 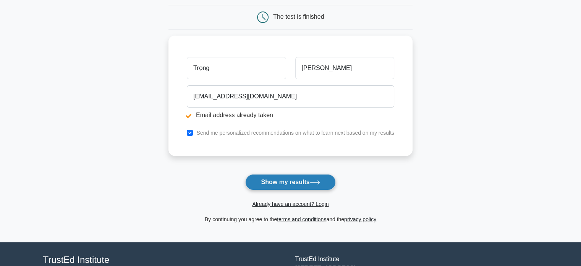 I want to click on a: privacy policy, so click(x=360, y=219).